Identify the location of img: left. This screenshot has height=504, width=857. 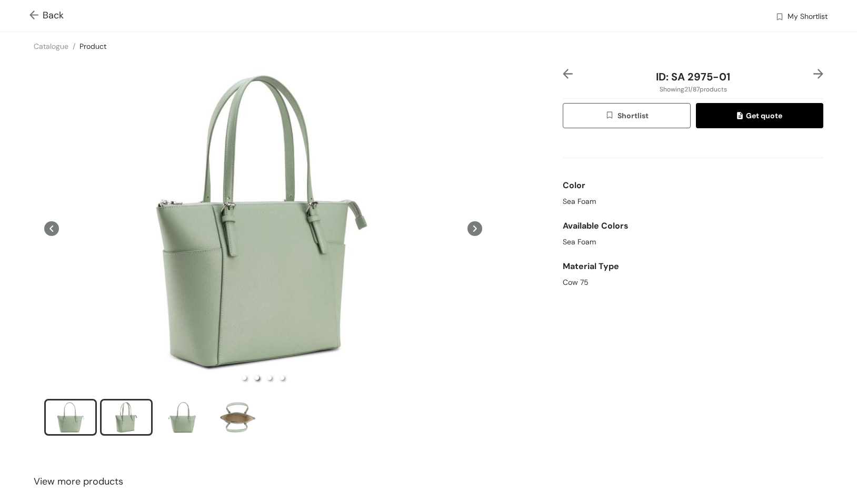
(567, 73).